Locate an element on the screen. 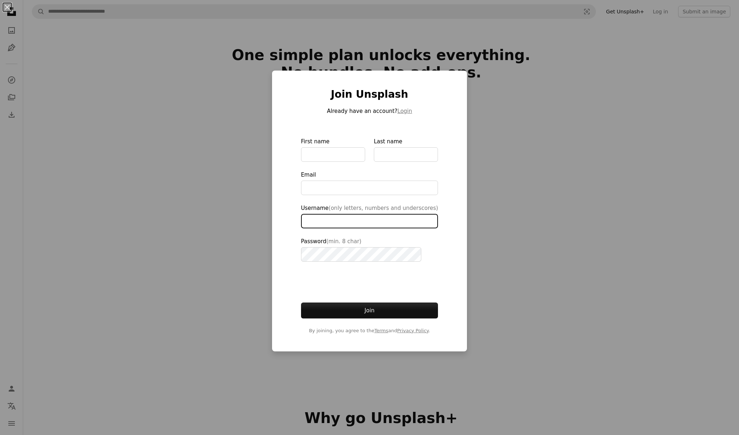  input: First name is located at coordinates (333, 155).